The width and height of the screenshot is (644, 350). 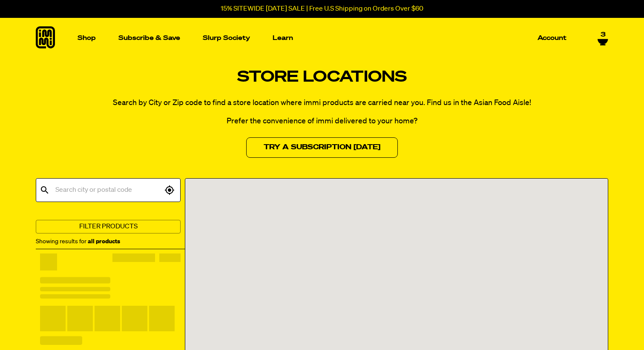 I want to click on a: Account, so click(x=552, y=38).